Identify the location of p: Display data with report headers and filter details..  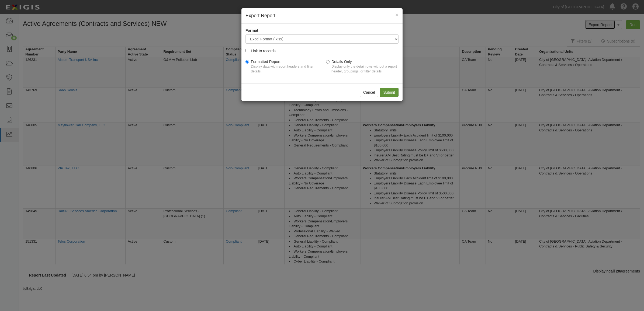
(285, 69).